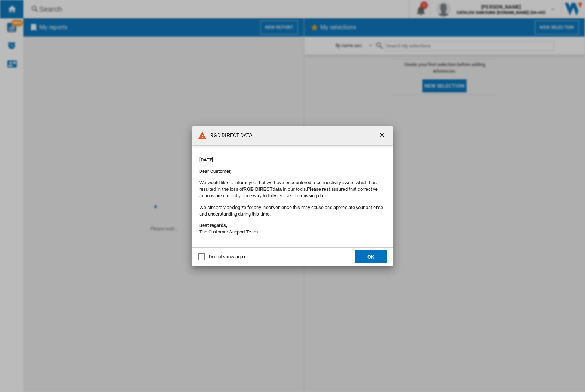 This screenshot has height=392, width=585. I want to click on p: Please rest assured that corrective actions are currently underway to fully recover the missing d..., so click(292, 189).